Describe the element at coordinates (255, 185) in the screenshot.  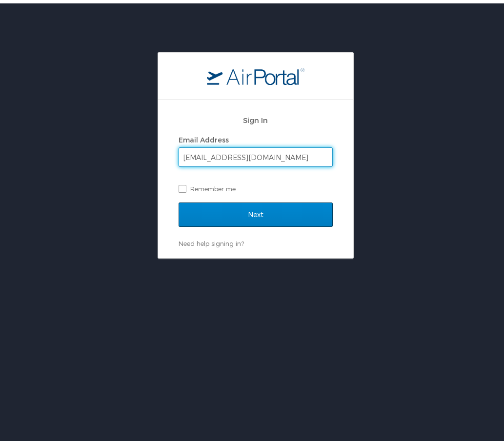
I see `label: Remember me` at that location.